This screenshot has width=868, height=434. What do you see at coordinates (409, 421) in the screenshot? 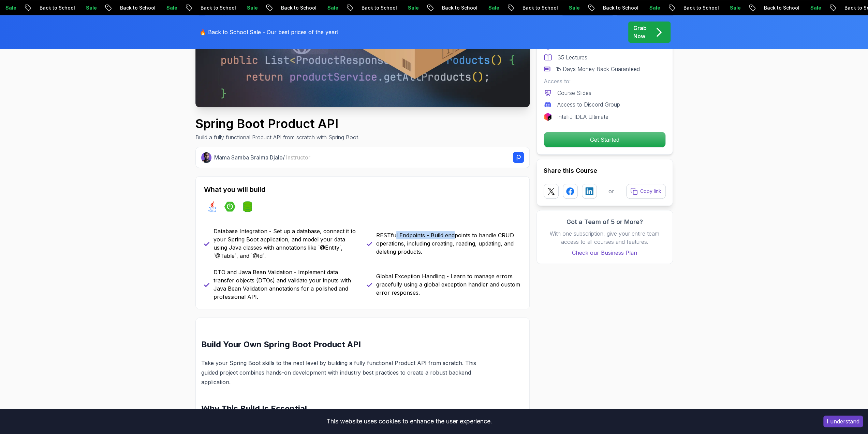
I see `div: This website uses cookies to enhance the user experience.` at bounding box center [409, 421].